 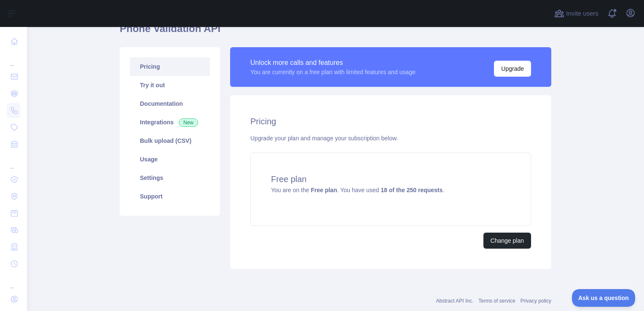 I want to click on span: New, so click(x=189, y=122).